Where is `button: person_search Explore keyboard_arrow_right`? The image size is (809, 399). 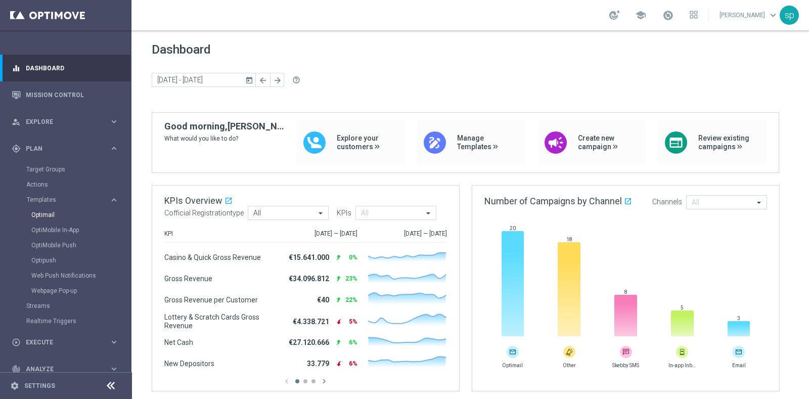 button: person_search Explore keyboard_arrow_right is located at coordinates (65, 122).